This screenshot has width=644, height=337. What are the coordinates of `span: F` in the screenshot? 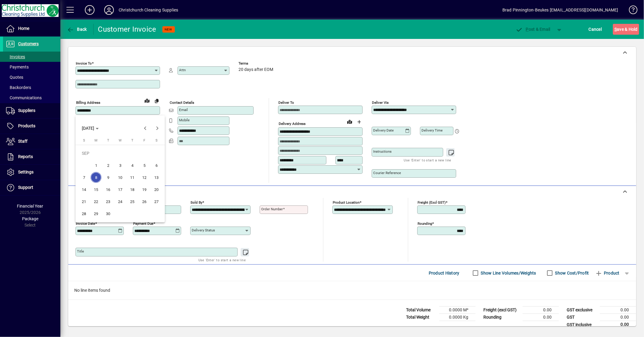 It's located at (144, 140).